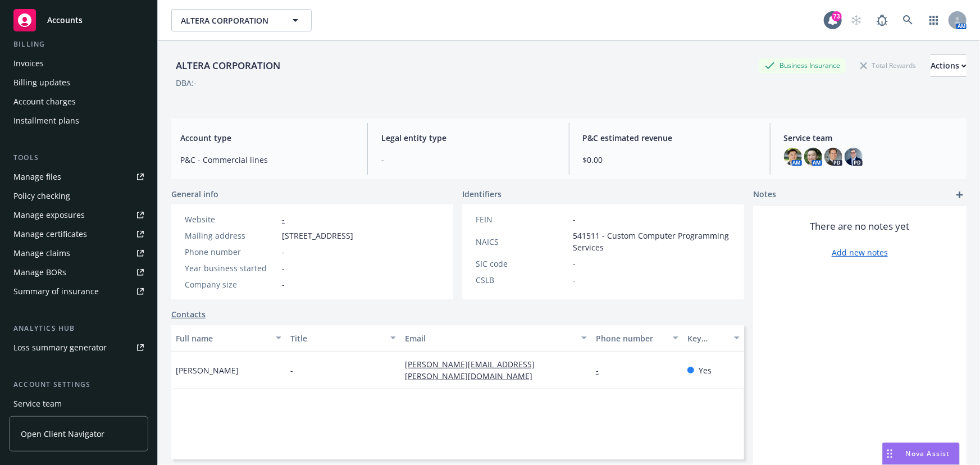 Image resolution: width=980 pixels, height=465 pixels. What do you see at coordinates (948, 66) in the screenshot?
I see `div: Actions` at bounding box center [948, 66].